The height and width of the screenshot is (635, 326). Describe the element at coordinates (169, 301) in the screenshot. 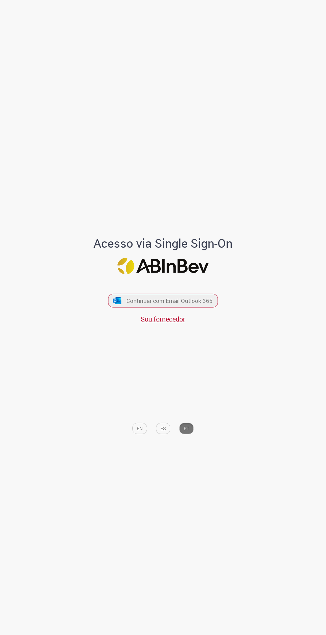

I see `span: Continuar com Email Outlook 365` at that location.